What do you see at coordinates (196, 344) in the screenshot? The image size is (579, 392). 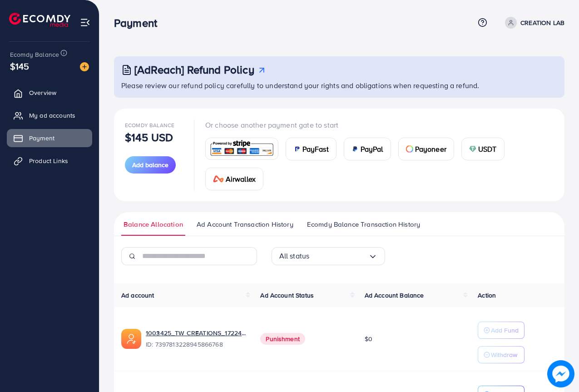 I see `span: ID: 7397813228945866768` at bounding box center [196, 344].